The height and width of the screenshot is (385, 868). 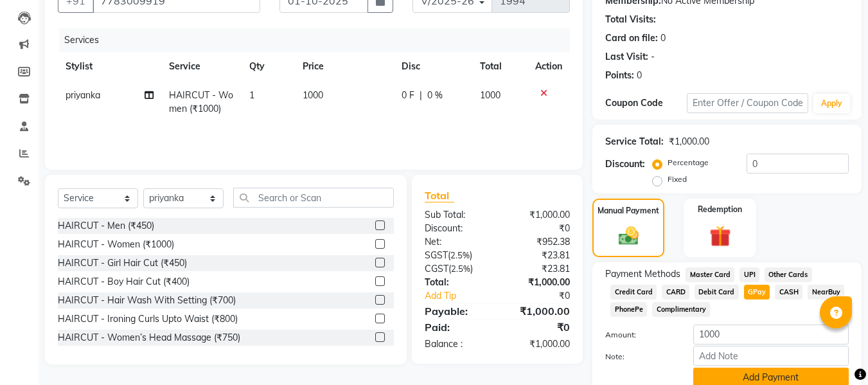 What do you see at coordinates (124, 281) in the screenshot?
I see `div: HAIRCUT - Boy Hair Cut (₹400)` at bounding box center [124, 281].